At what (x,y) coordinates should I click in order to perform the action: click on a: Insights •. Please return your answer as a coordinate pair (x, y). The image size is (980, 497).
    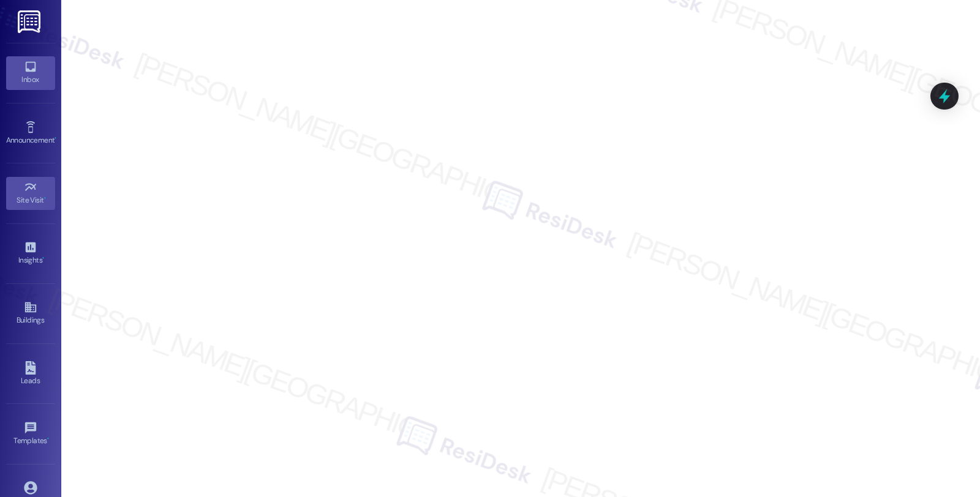
    Looking at the image, I should click on (31, 253).